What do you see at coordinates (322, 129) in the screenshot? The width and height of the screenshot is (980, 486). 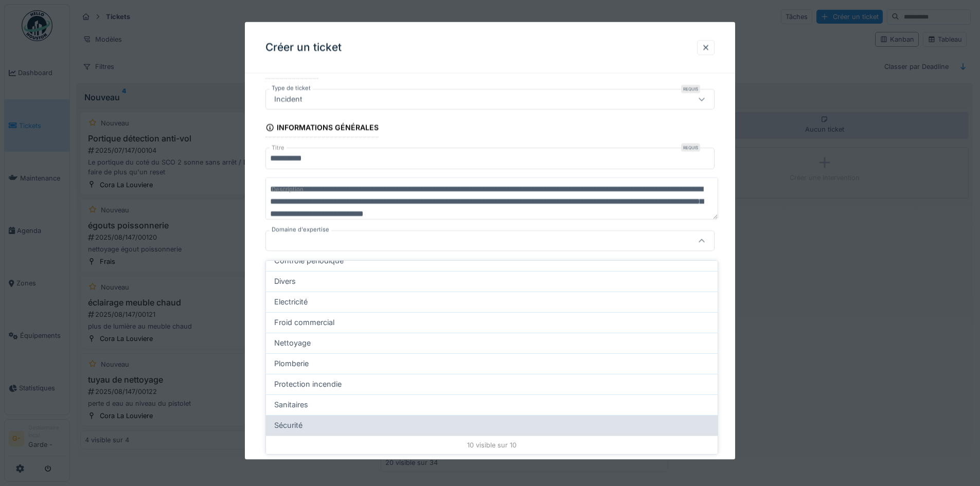 I see `div: Informations générales` at bounding box center [322, 129].